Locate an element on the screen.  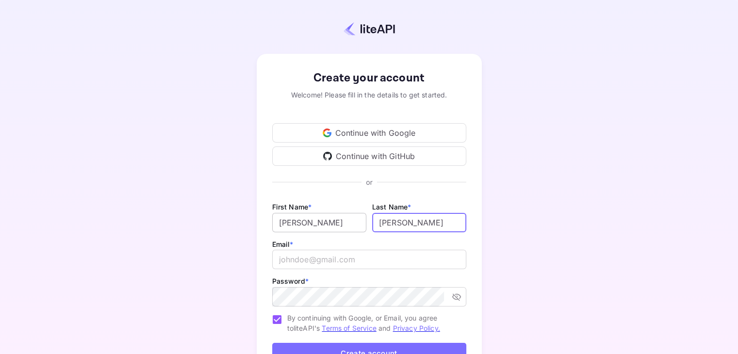
span: By continuing with Google, or Email, you agree to liteAPI's and is located at coordinates (373, 323).